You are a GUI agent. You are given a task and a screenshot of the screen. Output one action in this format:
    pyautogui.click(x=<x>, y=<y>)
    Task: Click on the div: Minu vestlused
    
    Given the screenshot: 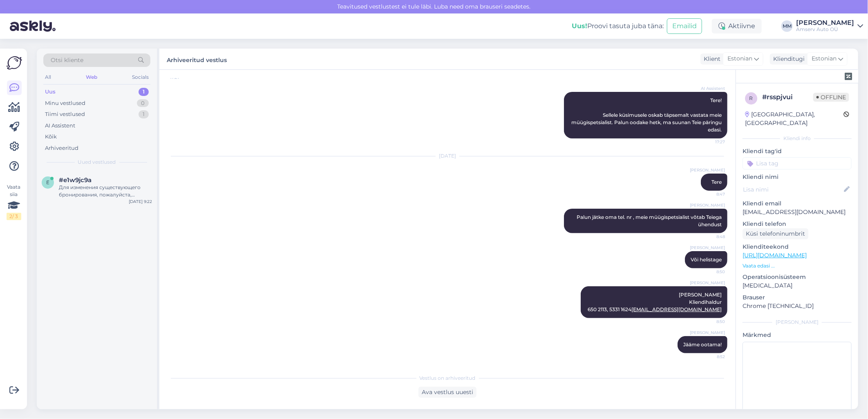 What is the action you would take?
    pyautogui.click(x=65, y=104)
    